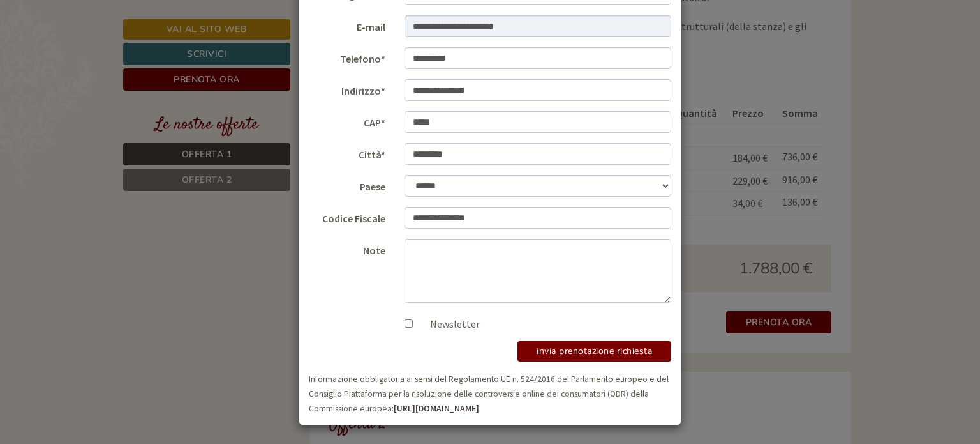 The image size is (980, 444). I want to click on label: Newsletter, so click(449, 324).